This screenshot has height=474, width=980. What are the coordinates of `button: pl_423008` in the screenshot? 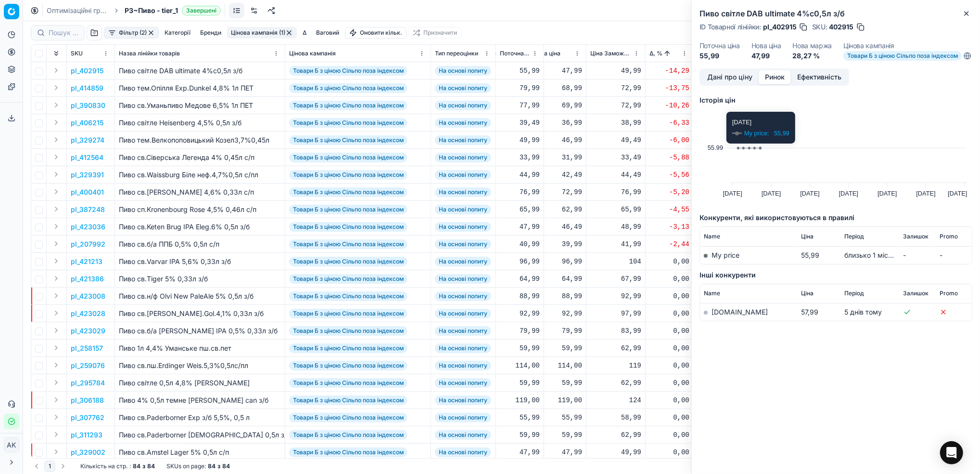 It's located at (88, 296).